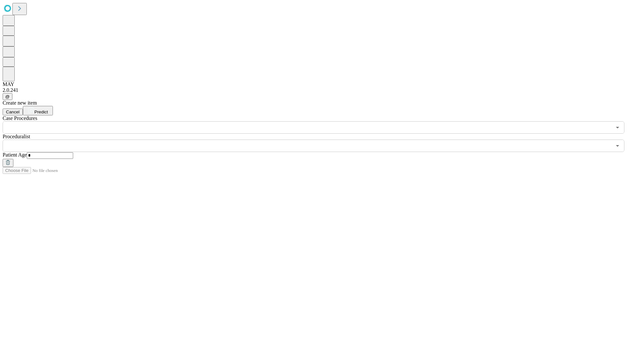 The height and width of the screenshot is (353, 627). What do you see at coordinates (41, 112) in the screenshot?
I see `span: Predict` at bounding box center [41, 112].